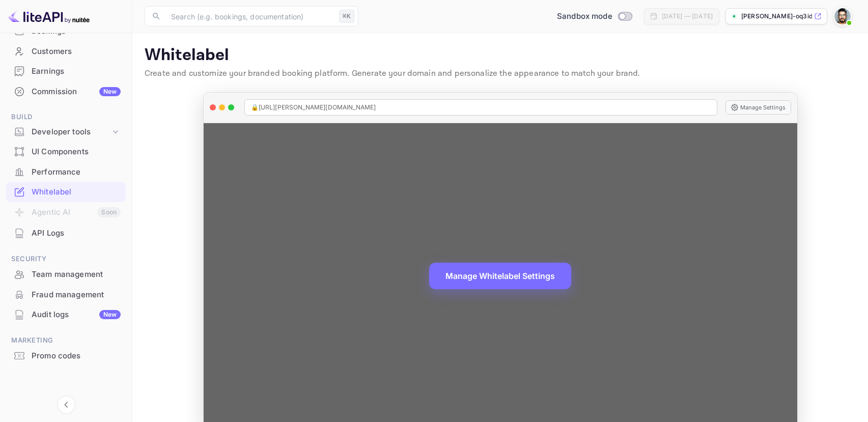 The image size is (868, 422). Describe the element at coordinates (347, 16) in the screenshot. I see `div: ⌘K` at that location.